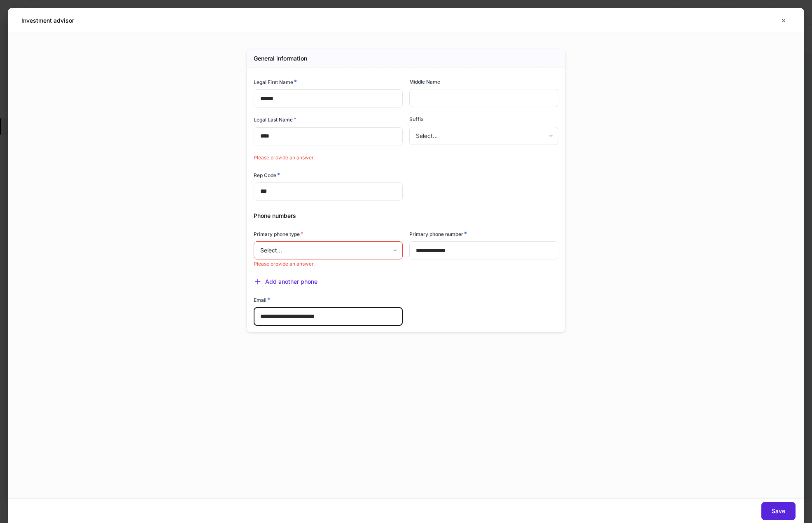  Describe the element at coordinates (438, 234) in the screenshot. I see `h6: Primary phone number` at that location.